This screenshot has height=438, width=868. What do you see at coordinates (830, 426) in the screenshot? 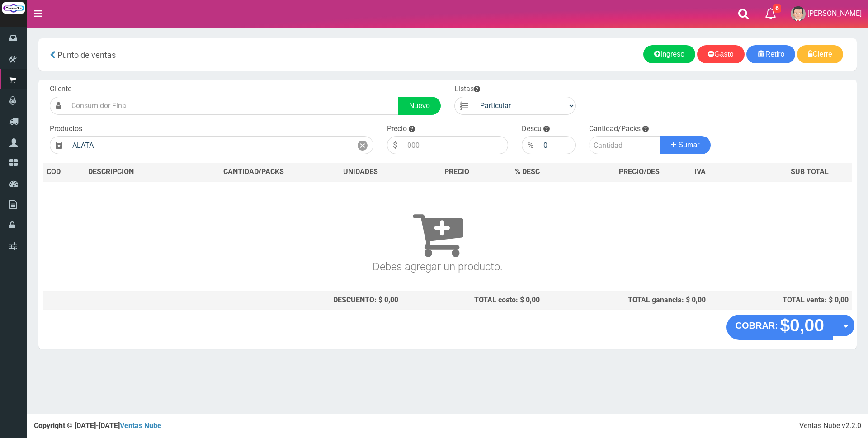
I see `div: Ventas Nube v2.2.0` at bounding box center [830, 426].